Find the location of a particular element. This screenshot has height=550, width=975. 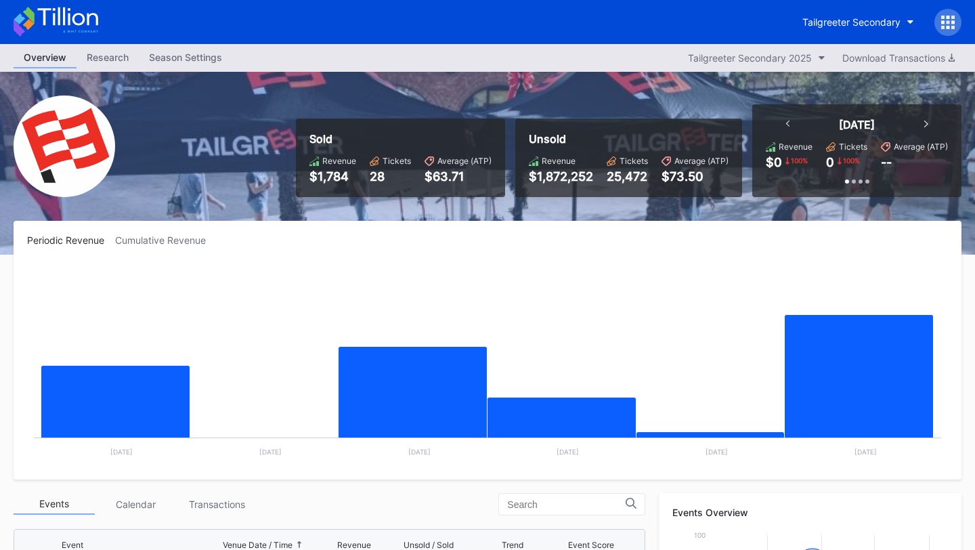

div: Download Transactions is located at coordinates (898, 58).